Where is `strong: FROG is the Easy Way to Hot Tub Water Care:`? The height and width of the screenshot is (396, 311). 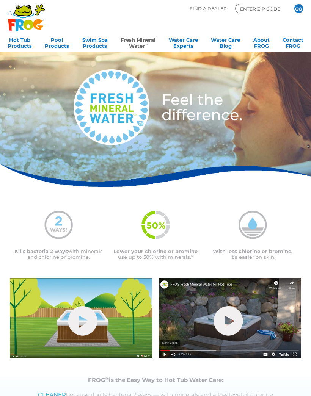
strong: FROG is the Easy Way to Hot Tub Water Care: is located at coordinates (155, 380).